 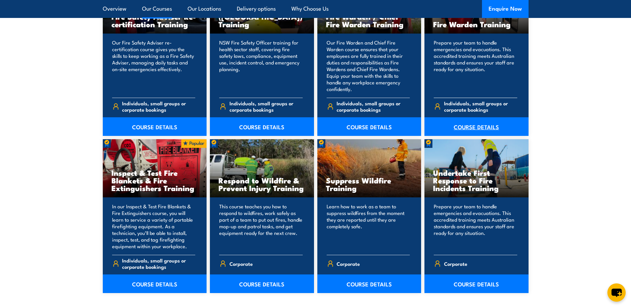 What do you see at coordinates (368, 227) in the screenshot?
I see `p: Learn how to work as a team to suppress wildfires from the moment they are reported until they ar...` at bounding box center [368, 227].